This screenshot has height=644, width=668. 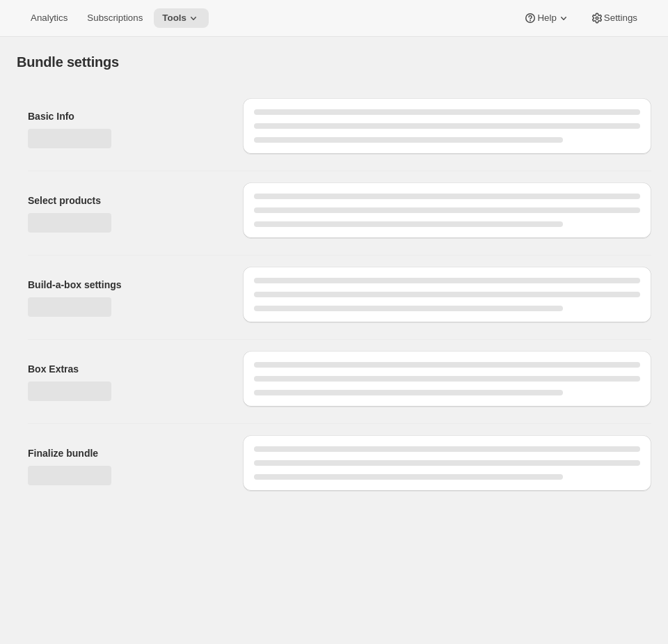 What do you see at coordinates (124, 116) in the screenshot?
I see `h2: Basic Info` at bounding box center [124, 116].